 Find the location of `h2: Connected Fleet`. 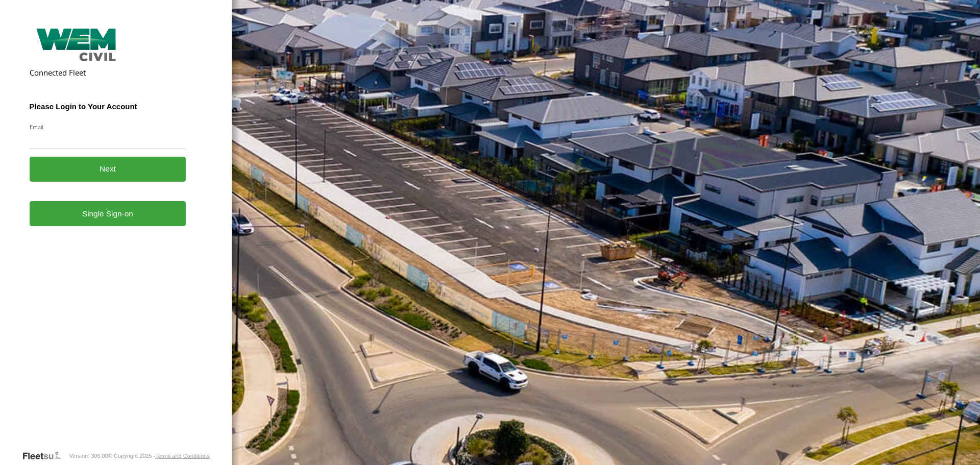

h2: Connected Fleet is located at coordinates (107, 72).